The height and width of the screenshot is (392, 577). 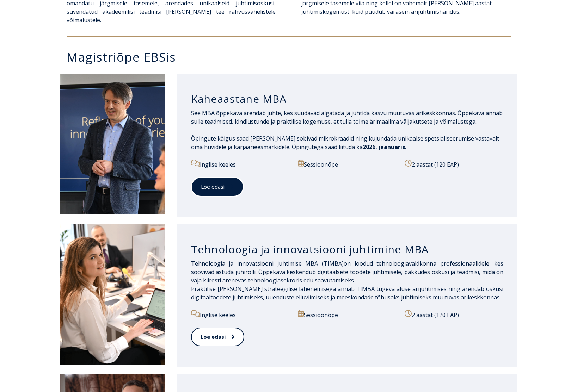 What do you see at coordinates (347, 249) in the screenshot?
I see `h3: Tehnoloogia ja innovatsiooni juhtimine MBA` at bounding box center [347, 249].